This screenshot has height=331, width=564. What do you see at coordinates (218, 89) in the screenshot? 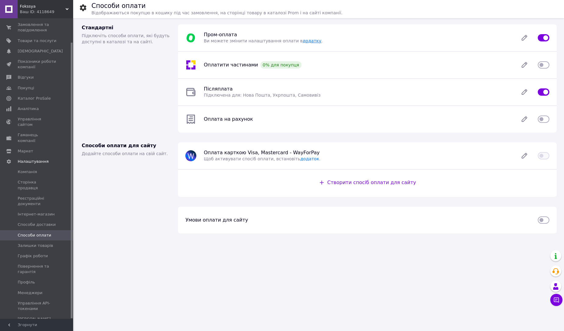
I see `span: Післяплата` at bounding box center [218, 89].